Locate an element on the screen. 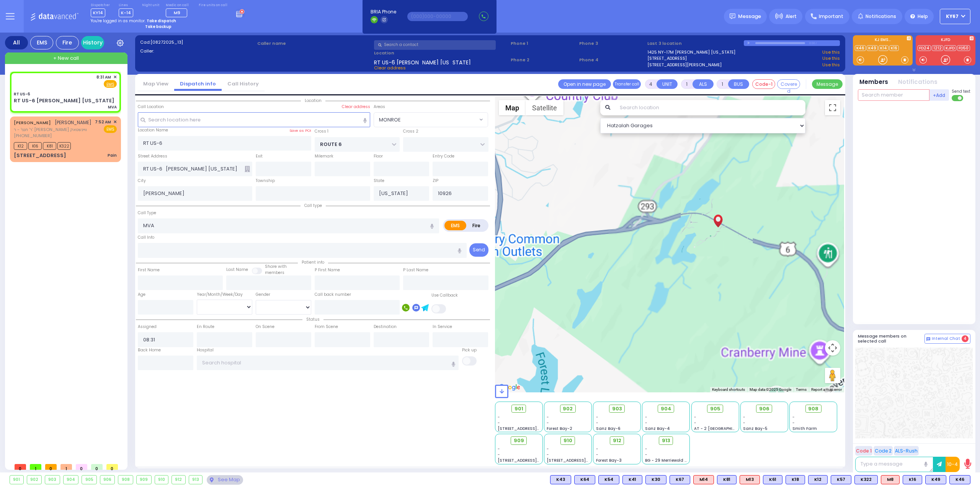 The width and height of the screenshot is (980, 487). span: Location is located at coordinates (313, 100).